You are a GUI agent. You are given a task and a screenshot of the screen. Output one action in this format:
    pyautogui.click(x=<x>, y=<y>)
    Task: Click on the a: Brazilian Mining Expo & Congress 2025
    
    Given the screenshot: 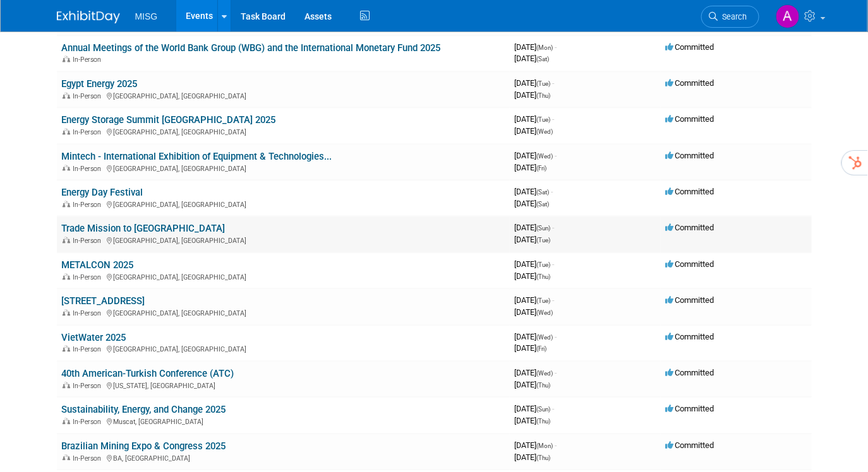 What is the action you would take?
    pyautogui.click(x=144, y=447)
    